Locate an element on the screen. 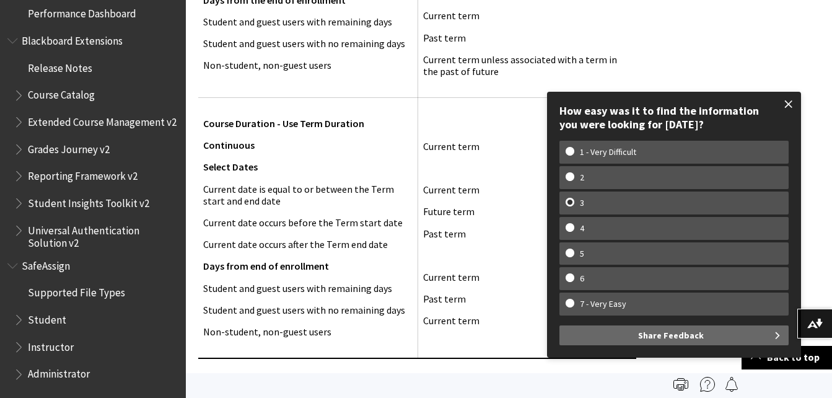  img: More help is located at coordinates (708, 384).